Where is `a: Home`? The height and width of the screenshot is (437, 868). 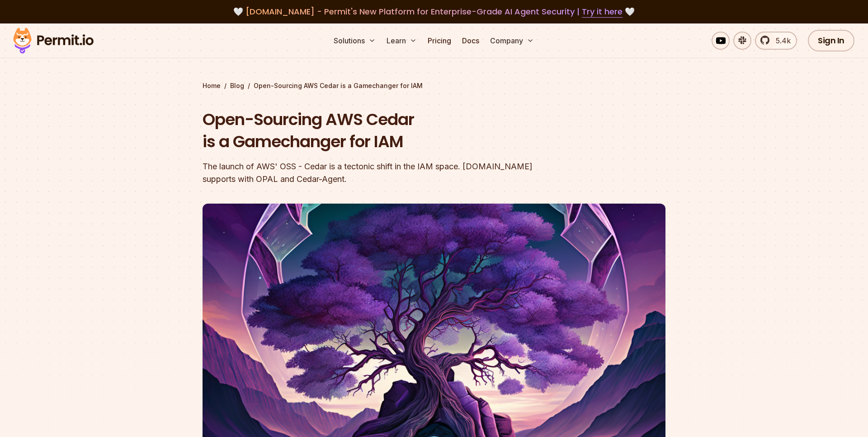 a: Home is located at coordinates (212, 86).